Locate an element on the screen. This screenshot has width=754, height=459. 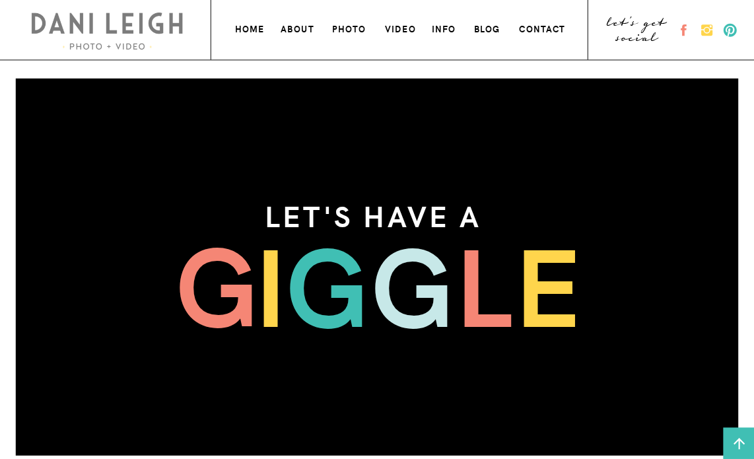
h3: let's have a is located at coordinates (372, 207).